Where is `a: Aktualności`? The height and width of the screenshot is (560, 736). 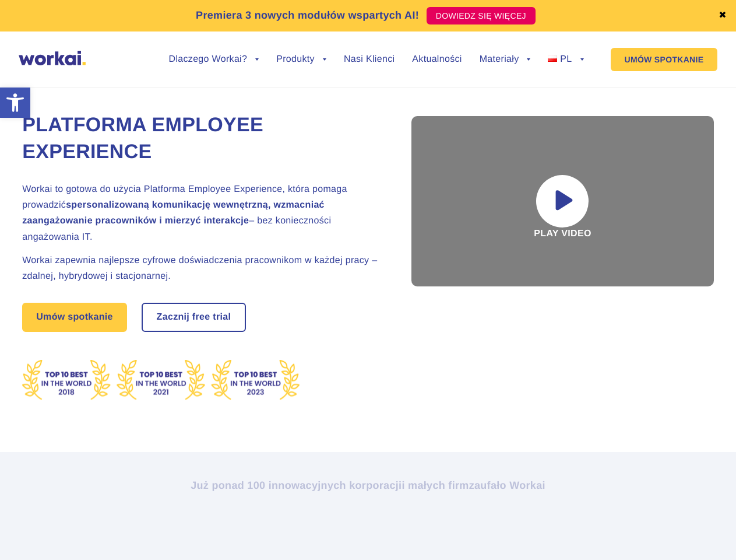 a: Aktualności is located at coordinates (437, 59).